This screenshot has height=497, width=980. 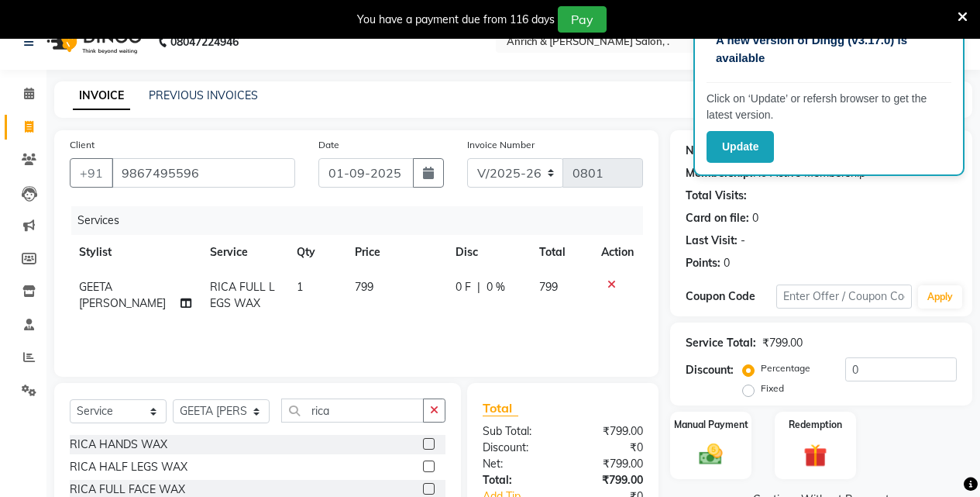 What do you see at coordinates (500, 145) in the screenshot?
I see `label: Invoice Number` at bounding box center [500, 145].